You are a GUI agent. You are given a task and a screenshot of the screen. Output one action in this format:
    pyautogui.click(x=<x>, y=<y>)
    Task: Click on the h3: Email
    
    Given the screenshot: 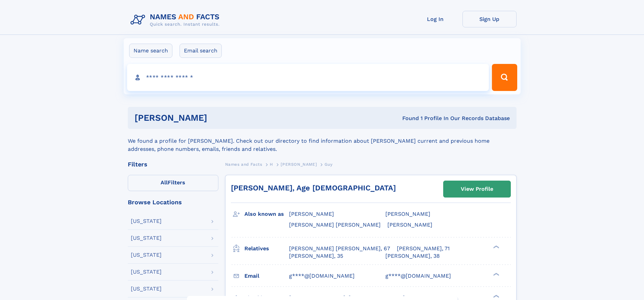 What is the action you would take?
    pyautogui.click(x=267, y=276)
    